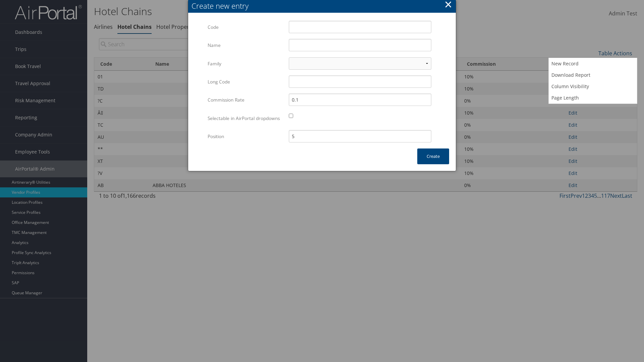 The height and width of the screenshot is (362, 644). What do you see at coordinates (245, 137) in the screenshot?
I see `label: Position` at bounding box center [245, 137].